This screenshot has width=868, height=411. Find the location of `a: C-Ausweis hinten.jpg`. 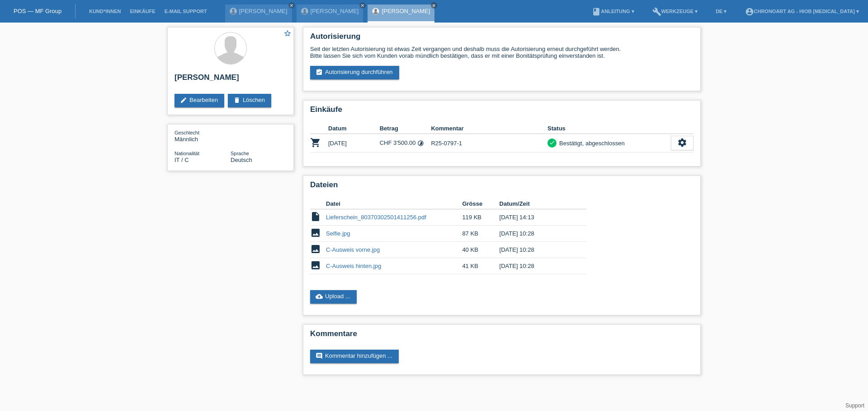

a: C-Ausweis hinten.jpg is located at coordinates (354, 266).